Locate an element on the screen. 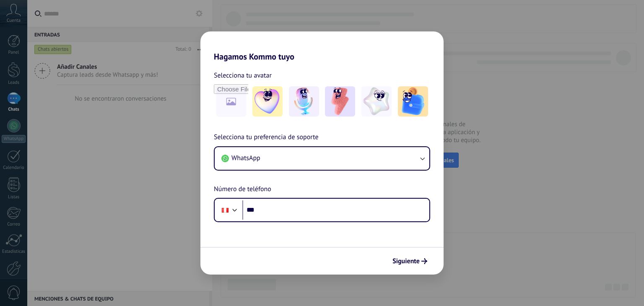 The height and width of the screenshot is (306, 644). span: Selecciona tu preferencia de soporte is located at coordinates (266, 138).